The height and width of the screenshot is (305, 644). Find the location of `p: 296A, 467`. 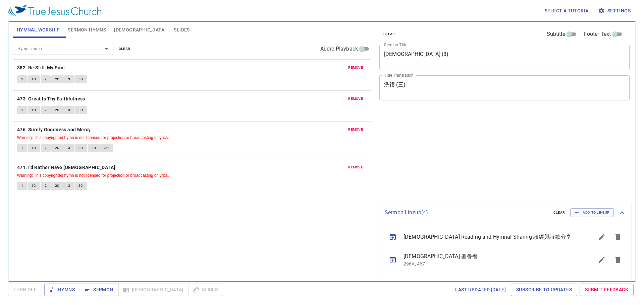

p: 296A, 467 is located at coordinates (490, 264).